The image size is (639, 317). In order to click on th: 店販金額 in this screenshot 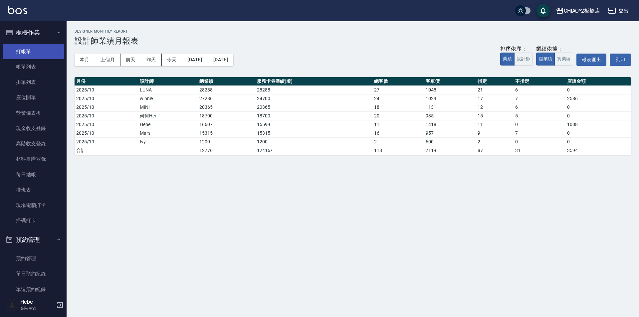, I will do `click(598, 82)`.